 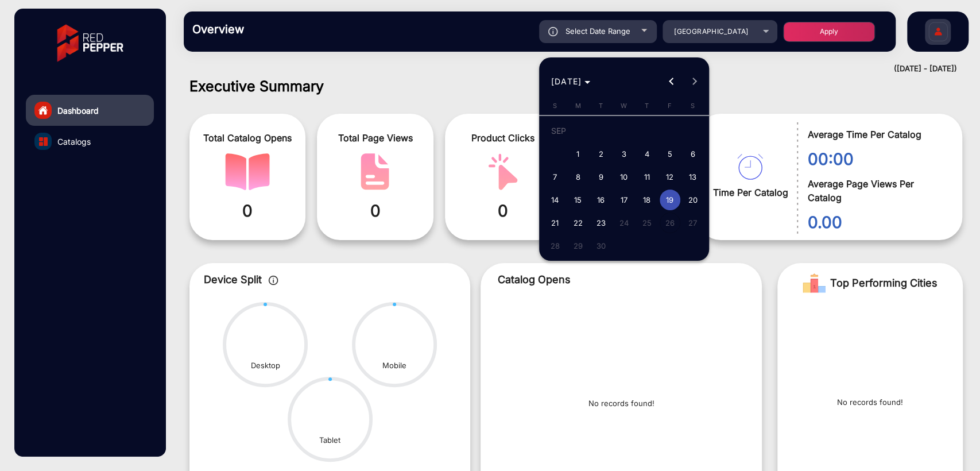 I want to click on span: 8, so click(x=578, y=177).